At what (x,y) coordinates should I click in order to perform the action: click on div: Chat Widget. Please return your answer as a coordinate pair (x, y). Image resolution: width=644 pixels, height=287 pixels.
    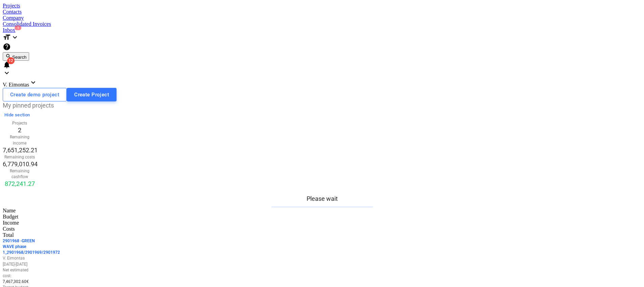
    Looking at the image, I should click on (627, 271).